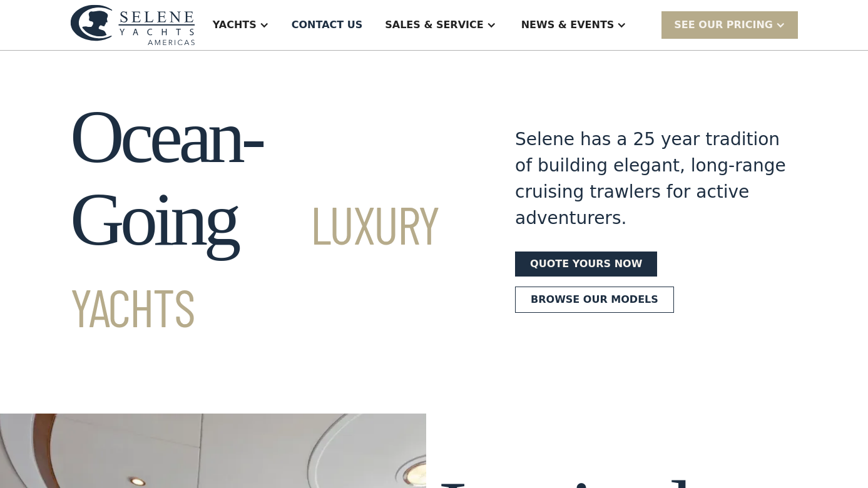 The width and height of the screenshot is (868, 488). Describe the element at coordinates (270, 220) in the screenshot. I see `h1: Ocean-Going` at that location.